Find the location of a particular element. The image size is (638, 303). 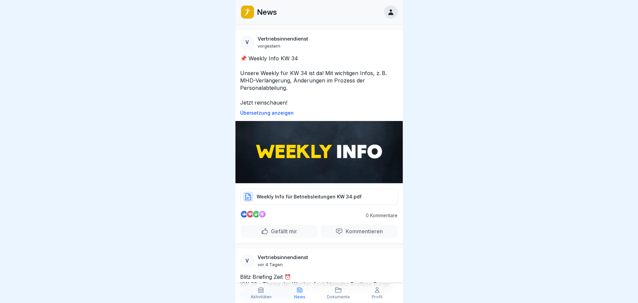

p: Dokumente is located at coordinates (338, 297).